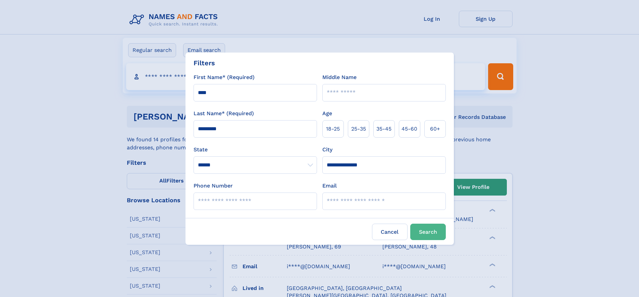 The width and height of the screenshot is (639, 297). What do you see at coordinates (428, 232) in the screenshot?
I see `button: Search` at bounding box center [428, 232].